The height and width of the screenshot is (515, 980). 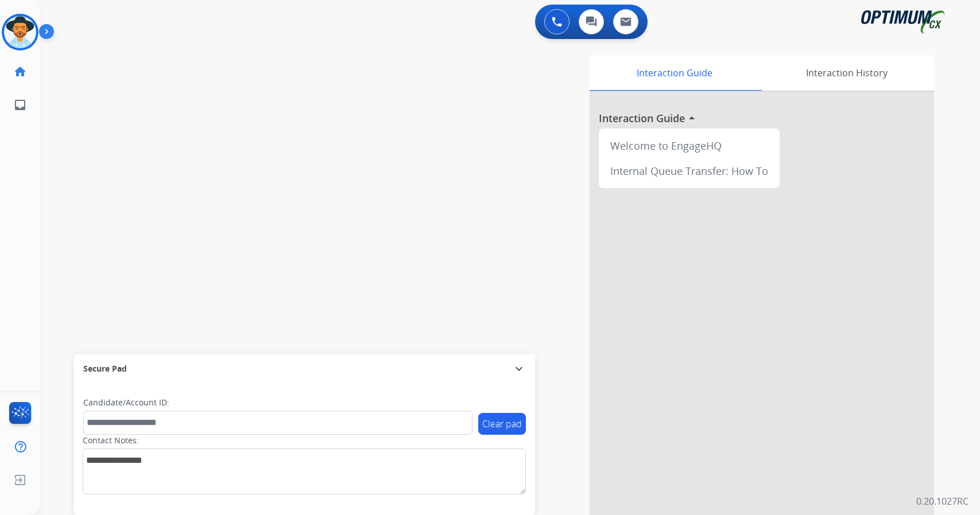 I want to click on div: Welcome to EngageHQ, so click(x=689, y=146).